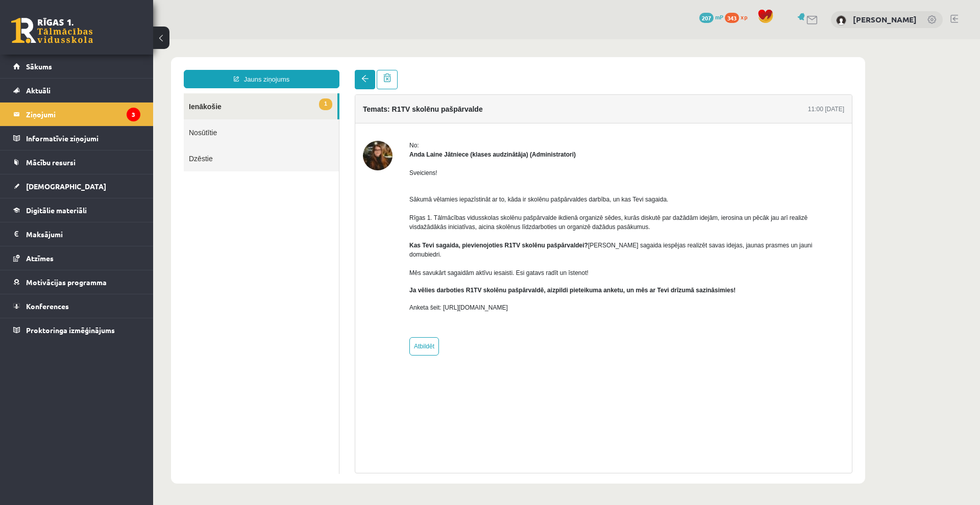 This screenshot has width=980, height=505. Describe the element at coordinates (77, 210) in the screenshot. I see `a: Digitālie materiāli` at that location.